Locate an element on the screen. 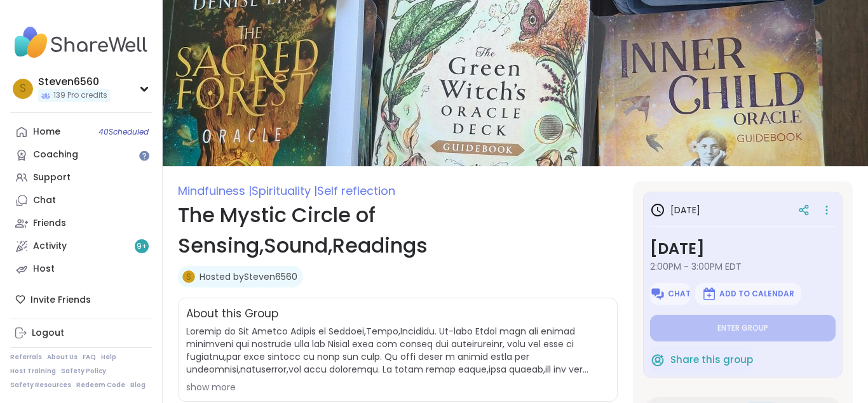  a: Activity9+ is located at coordinates (80, 246).